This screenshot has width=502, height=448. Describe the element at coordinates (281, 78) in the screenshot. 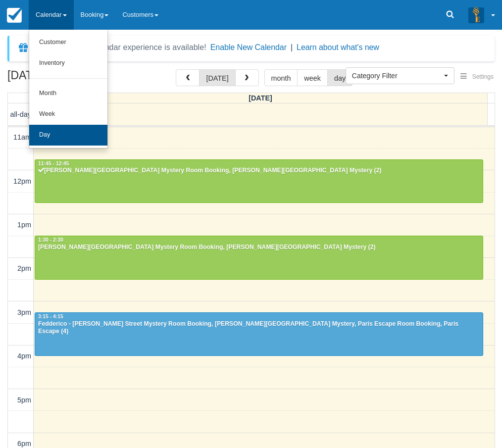

I see `button: month` at that location.